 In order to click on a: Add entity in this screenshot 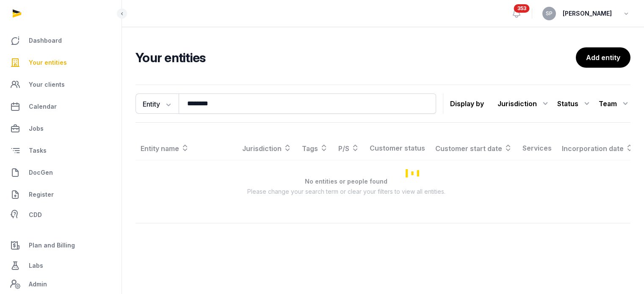, I will do `click(603, 58)`.